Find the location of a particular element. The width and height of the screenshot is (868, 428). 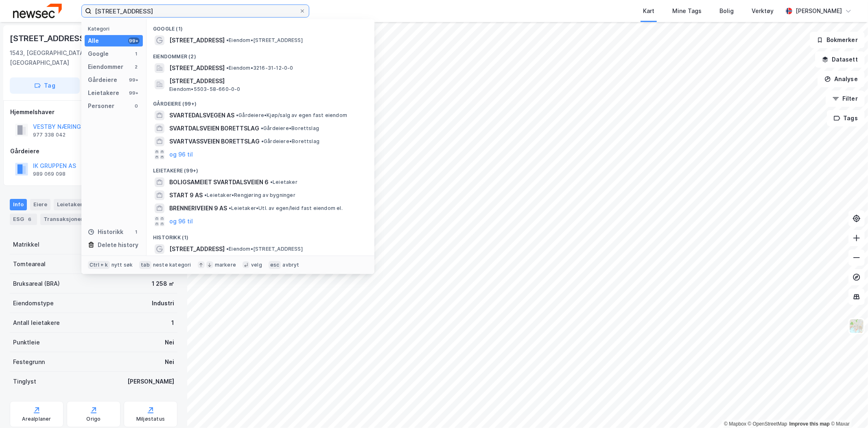

span: START 9 AS is located at coordinates (186, 195).